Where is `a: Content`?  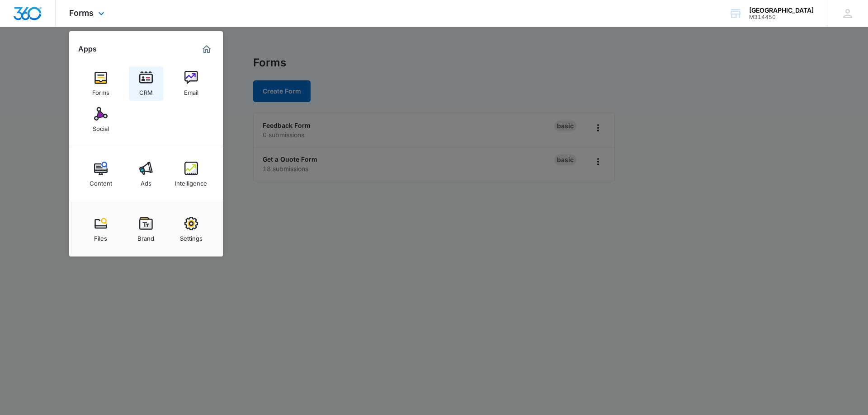 a: Content is located at coordinates (101, 174).